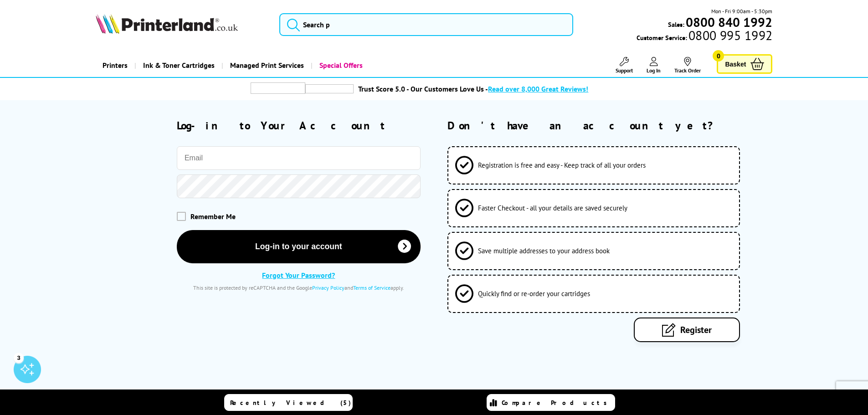 This screenshot has width=868, height=415. Describe the element at coordinates (687, 330) in the screenshot. I see `a: Register` at that location.